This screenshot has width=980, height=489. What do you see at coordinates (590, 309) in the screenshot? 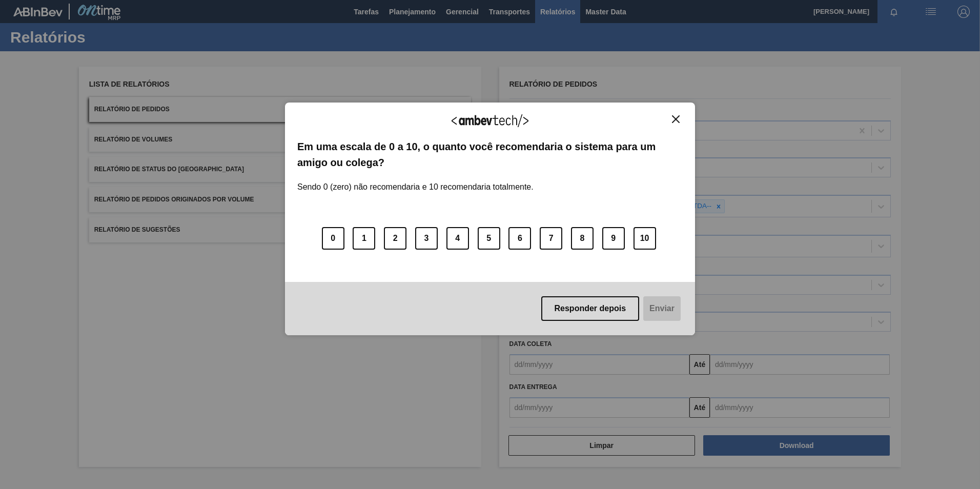
I see `button: Responder depois` at bounding box center [590, 309].